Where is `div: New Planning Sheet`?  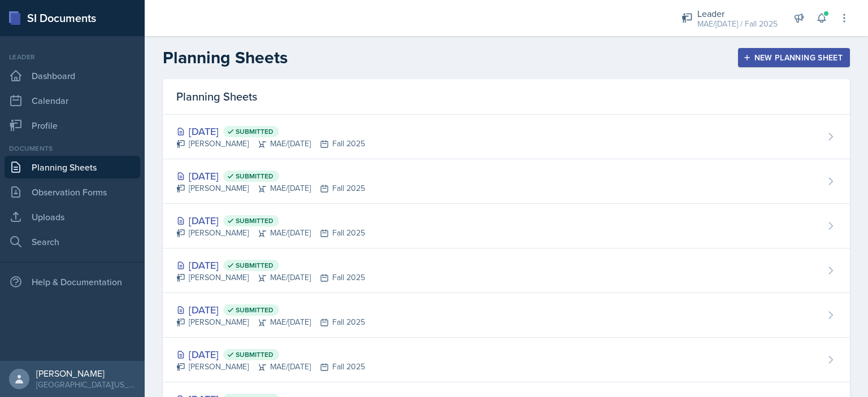
div: New Planning Sheet is located at coordinates (793, 58).